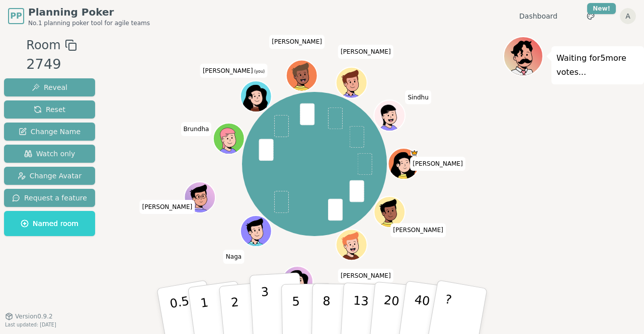 The width and height of the screenshot is (644, 334). I want to click on span: Watch only, so click(50, 154).